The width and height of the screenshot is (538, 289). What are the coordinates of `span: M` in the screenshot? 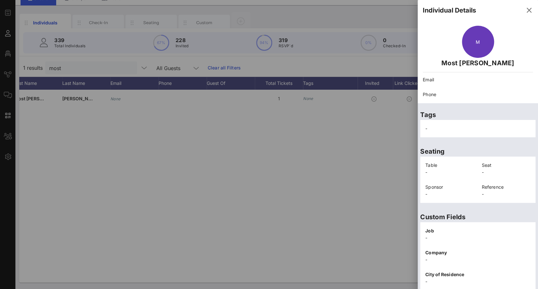 It's located at (478, 42).